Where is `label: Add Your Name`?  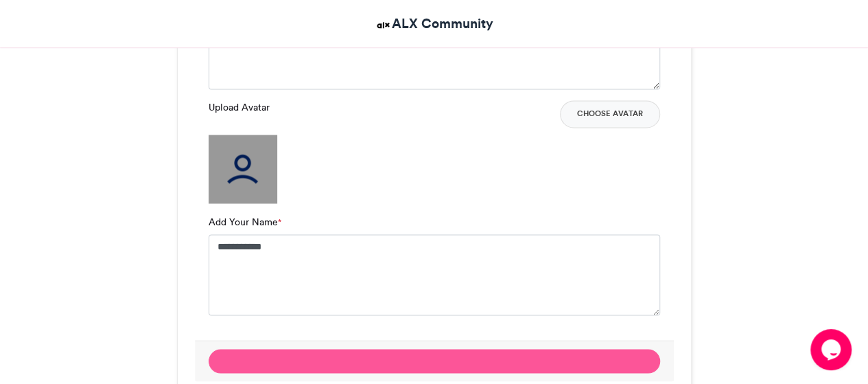 label: Add Your Name is located at coordinates (245, 221).